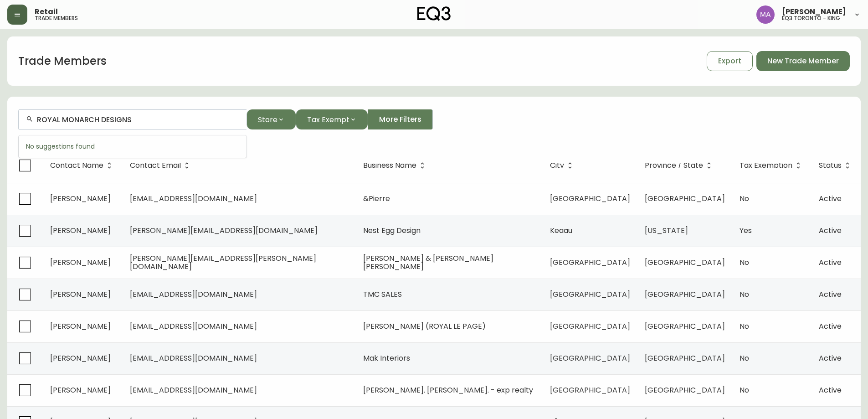  I want to click on span: Keaau, so click(561, 230).